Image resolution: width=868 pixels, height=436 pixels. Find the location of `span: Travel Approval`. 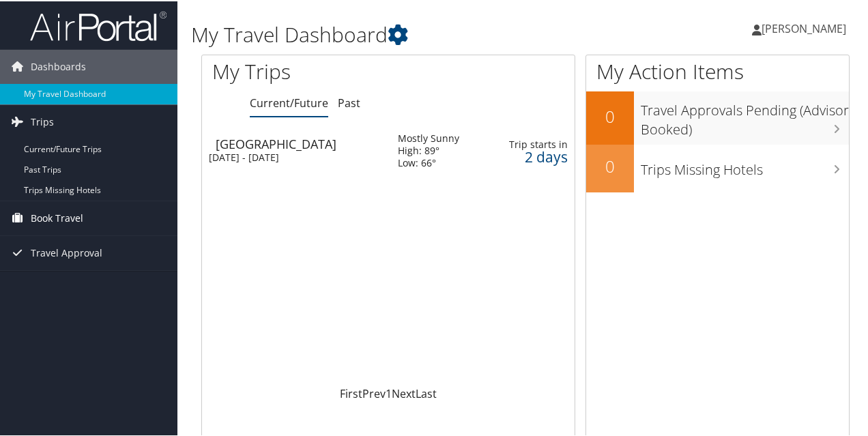

span: Travel Approval is located at coordinates (66, 252).